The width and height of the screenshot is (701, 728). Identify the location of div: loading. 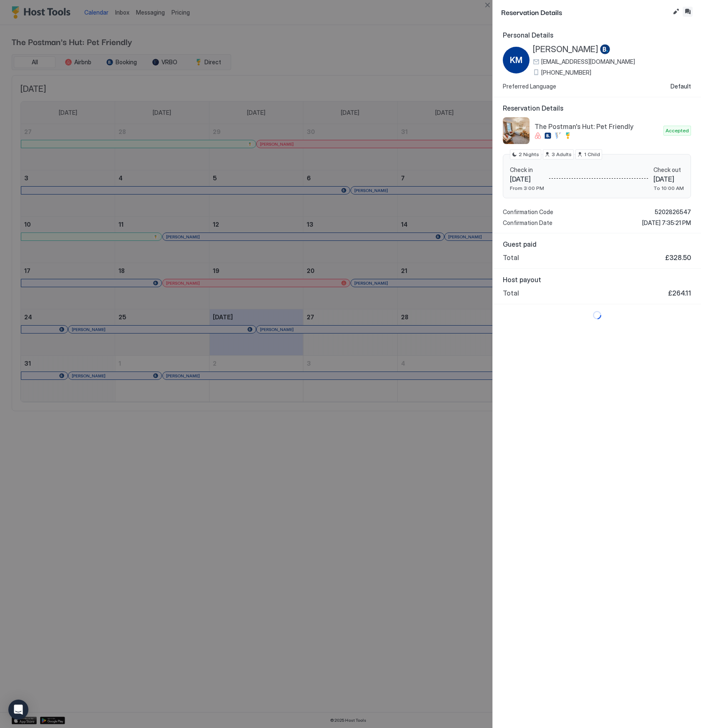
(597, 315).